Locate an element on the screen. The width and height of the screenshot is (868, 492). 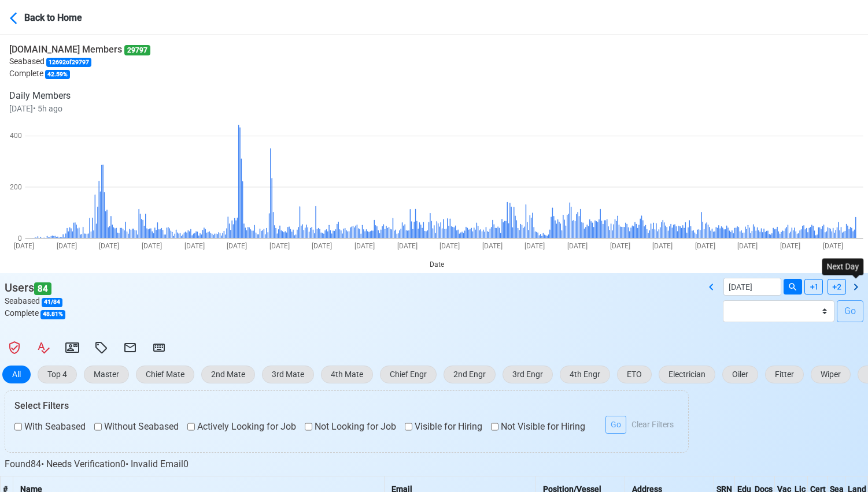
label: With Seabased is located at coordinates (49, 427).